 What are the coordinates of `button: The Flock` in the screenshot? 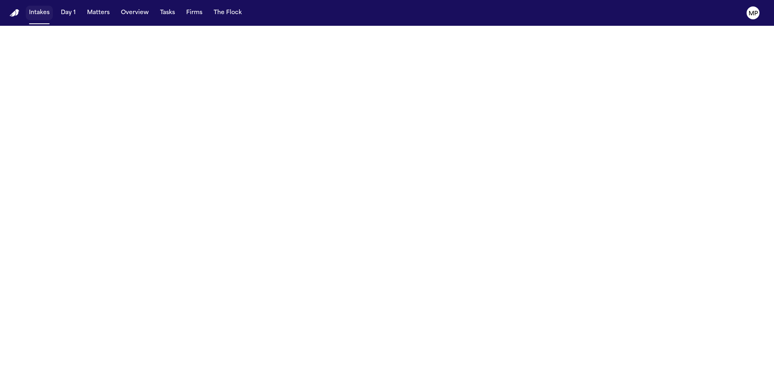 It's located at (228, 13).